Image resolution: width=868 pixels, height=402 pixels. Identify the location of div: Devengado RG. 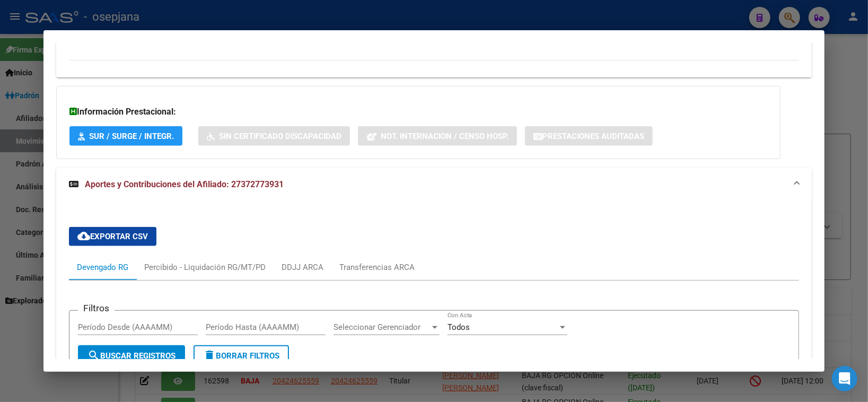
(103, 267).